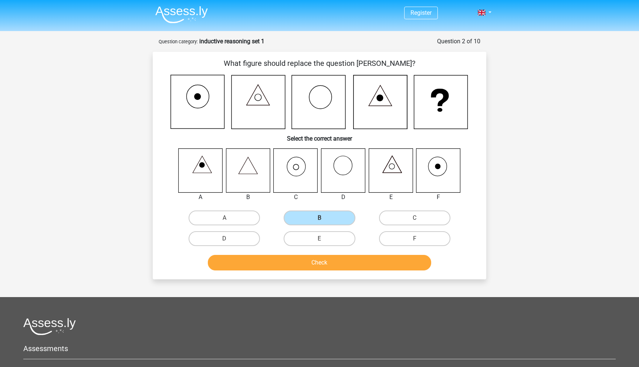 The image size is (639, 367). Describe the element at coordinates (414, 238) in the screenshot. I see `label: F` at that location.